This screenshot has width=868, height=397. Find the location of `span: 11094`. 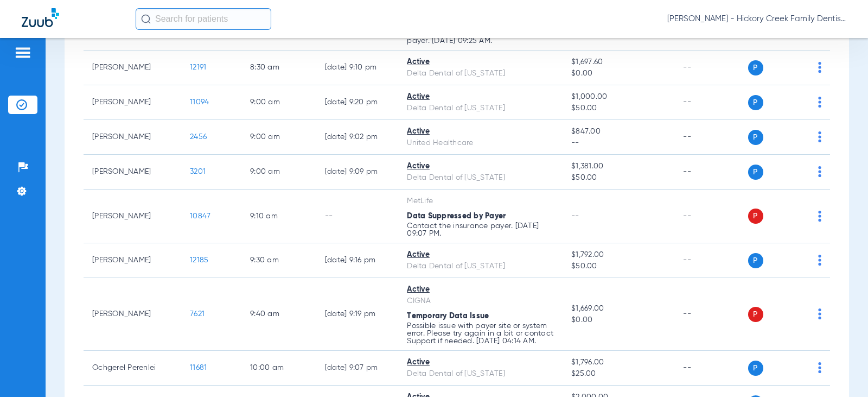

span: 11094 is located at coordinates (199, 102).